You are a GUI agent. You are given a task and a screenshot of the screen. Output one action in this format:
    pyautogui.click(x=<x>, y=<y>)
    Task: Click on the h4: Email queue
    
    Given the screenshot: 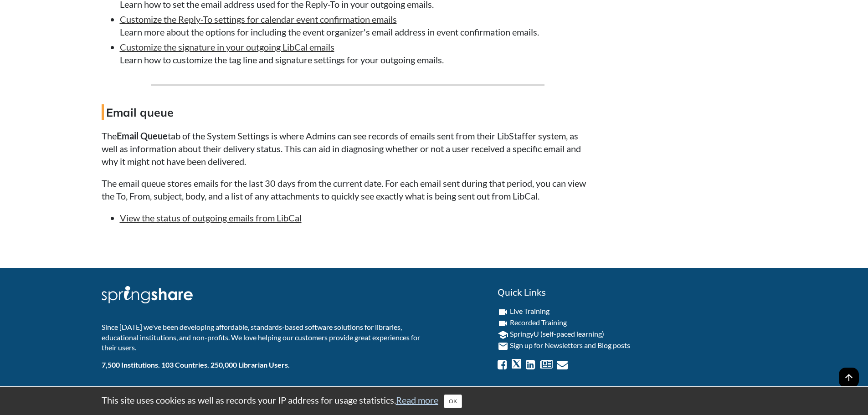 What is the action you would take?
    pyautogui.click(x=347, y=112)
    